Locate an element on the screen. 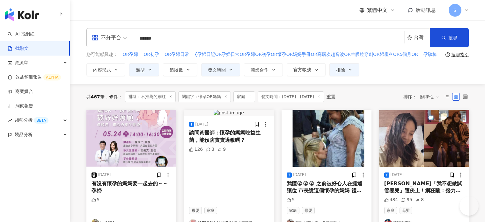 The image size is (485, 222). button: 商業合作 is located at coordinates (264, 70).